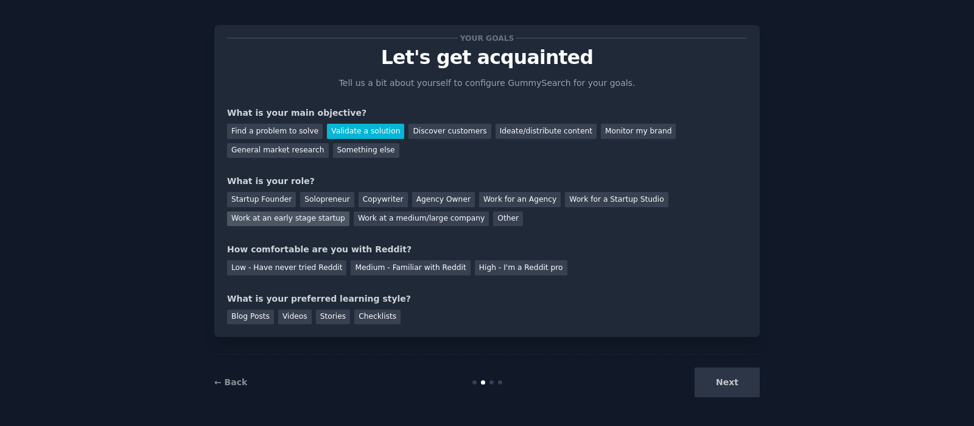 This screenshot has width=974, height=426. Describe the element at coordinates (520, 199) in the screenshot. I see `div: Work for an Agency` at that location.